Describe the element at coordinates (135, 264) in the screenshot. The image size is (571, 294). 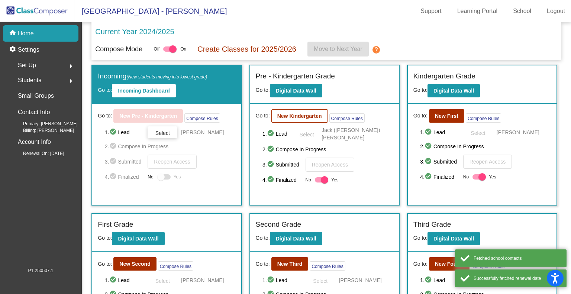
I see `b: New Second` at that location.